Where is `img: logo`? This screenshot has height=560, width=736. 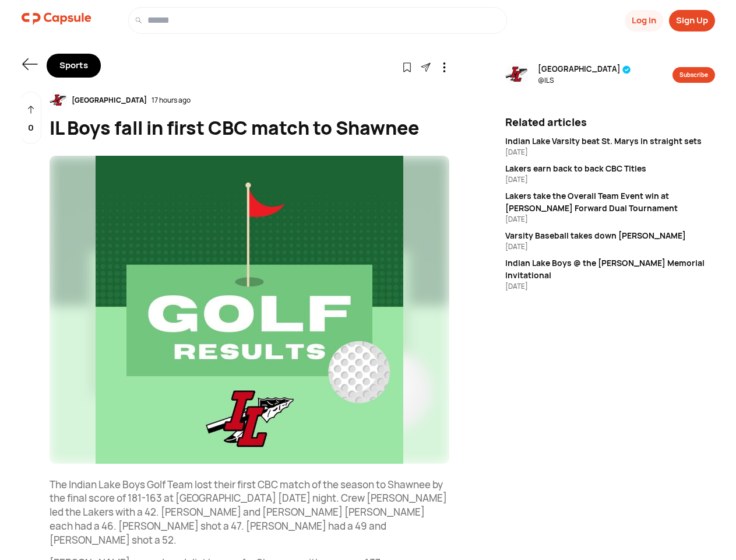 img: logo is located at coordinates (57, 19).